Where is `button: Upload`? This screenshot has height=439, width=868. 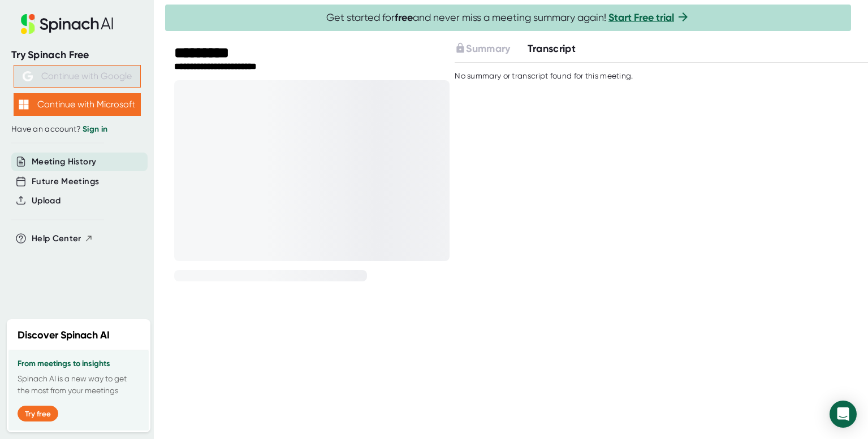 button: Upload is located at coordinates (46, 200).